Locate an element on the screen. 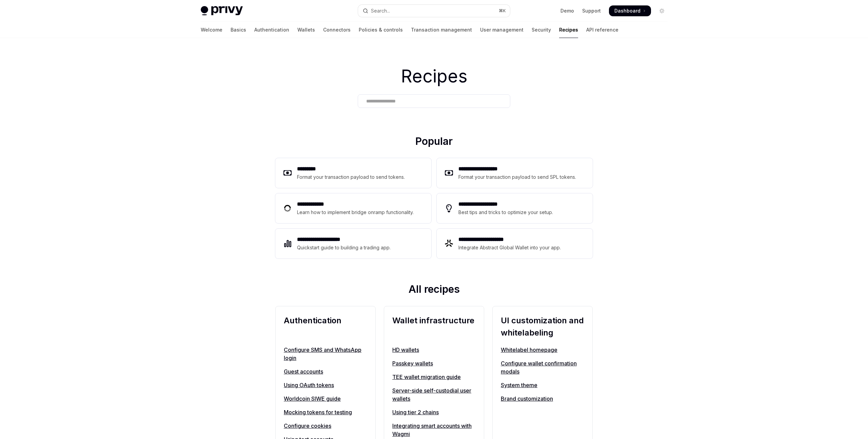 The image size is (868, 439). a: Policies & controls is located at coordinates (381, 30).